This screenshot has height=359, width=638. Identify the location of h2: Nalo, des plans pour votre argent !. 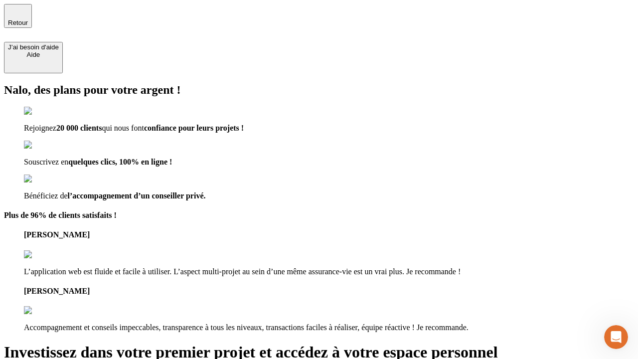
(319, 90).